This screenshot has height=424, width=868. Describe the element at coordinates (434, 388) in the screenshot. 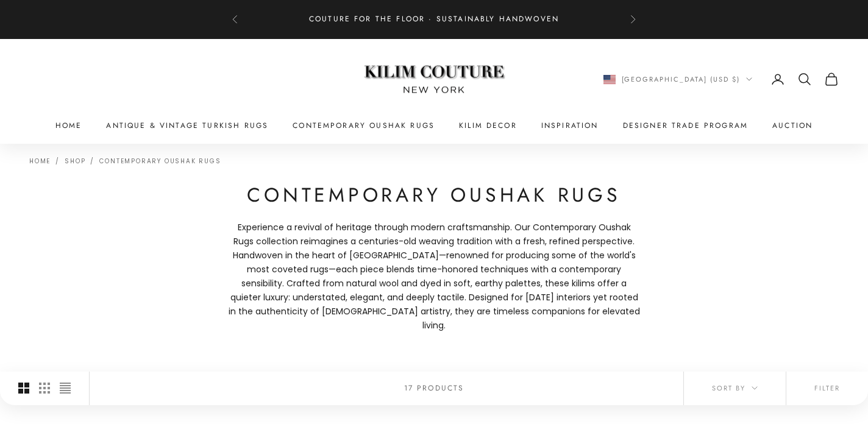

I see `p: 17 products` at that location.